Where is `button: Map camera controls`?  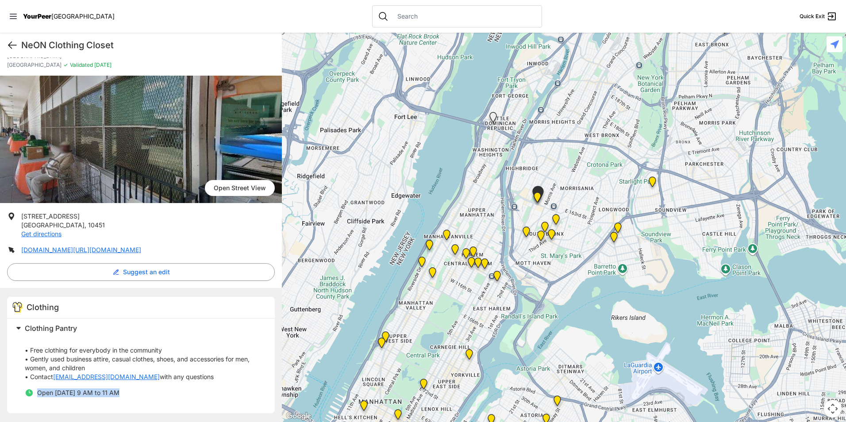 button: Map camera controls is located at coordinates (833, 409).